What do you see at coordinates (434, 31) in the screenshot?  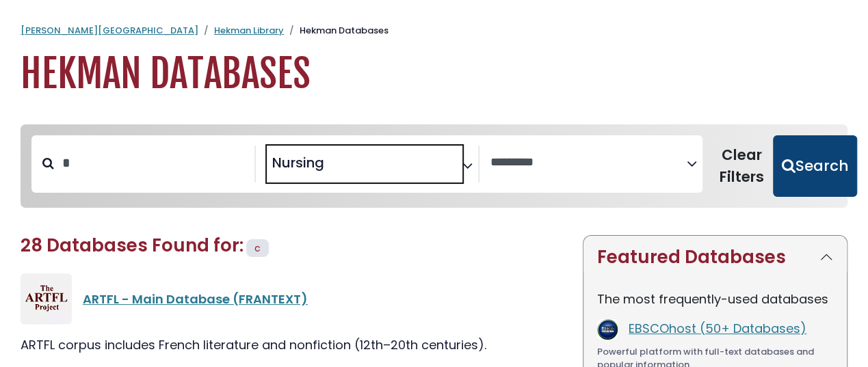 I see `nav: breadcrumb` at bounding box center [434, 31].